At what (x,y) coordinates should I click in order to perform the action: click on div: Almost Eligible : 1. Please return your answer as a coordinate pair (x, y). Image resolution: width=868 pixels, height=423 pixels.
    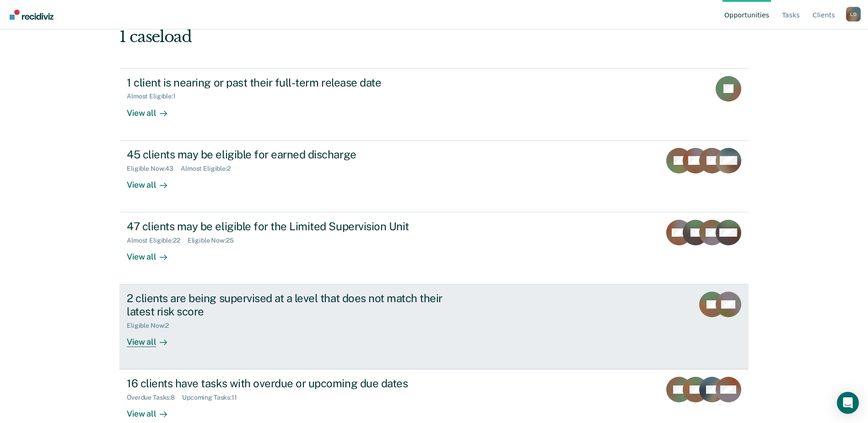
    Looking at the image, I should click on (155, 96).